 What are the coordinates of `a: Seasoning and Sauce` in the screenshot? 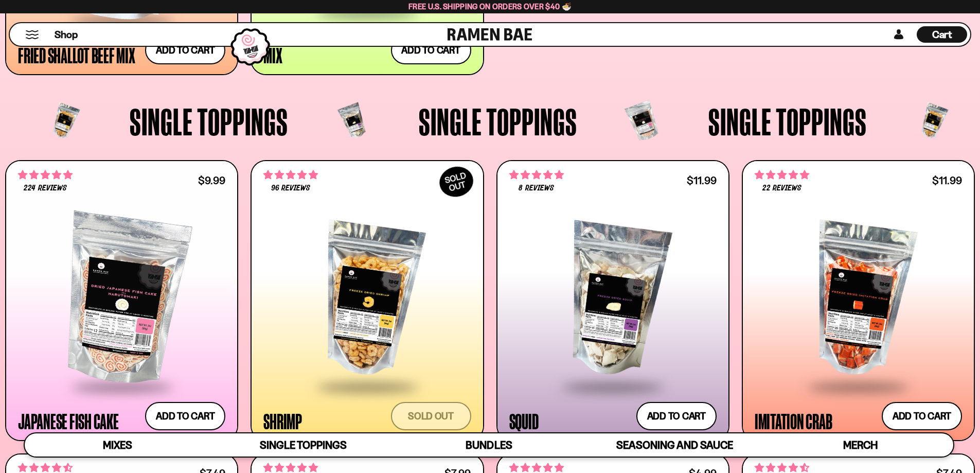 It's located at (675, 445).